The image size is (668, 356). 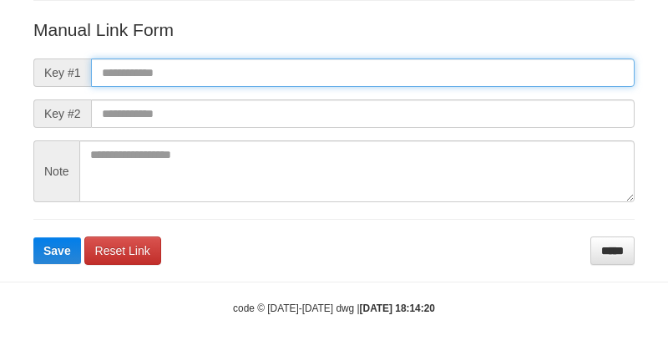 What do you see at coordinates (56, 171) in the screenshot?
I see `span: Note` at bounding box center [56, 171].